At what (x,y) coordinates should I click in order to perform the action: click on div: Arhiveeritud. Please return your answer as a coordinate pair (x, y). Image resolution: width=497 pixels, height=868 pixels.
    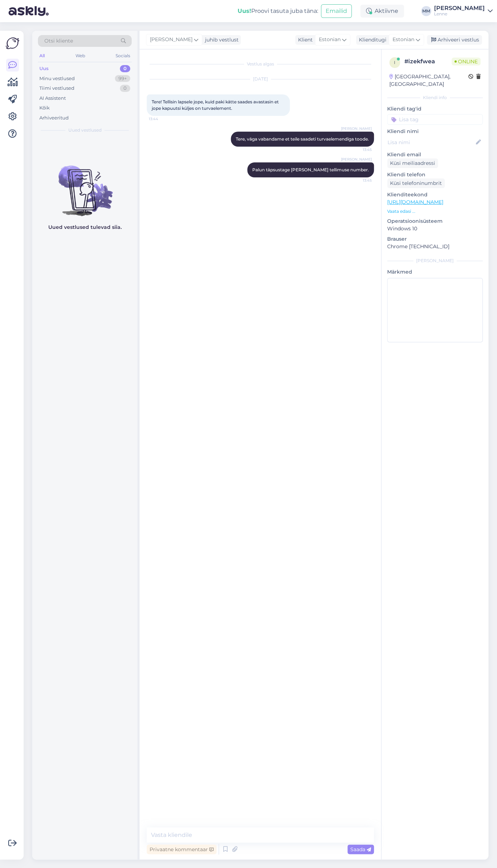
    Looking at the image, I should click on (54, 118).